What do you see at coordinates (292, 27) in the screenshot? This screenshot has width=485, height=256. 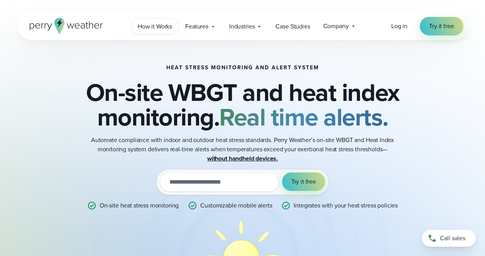 I see `span: Case Studies` at bounding box center [292, 27].